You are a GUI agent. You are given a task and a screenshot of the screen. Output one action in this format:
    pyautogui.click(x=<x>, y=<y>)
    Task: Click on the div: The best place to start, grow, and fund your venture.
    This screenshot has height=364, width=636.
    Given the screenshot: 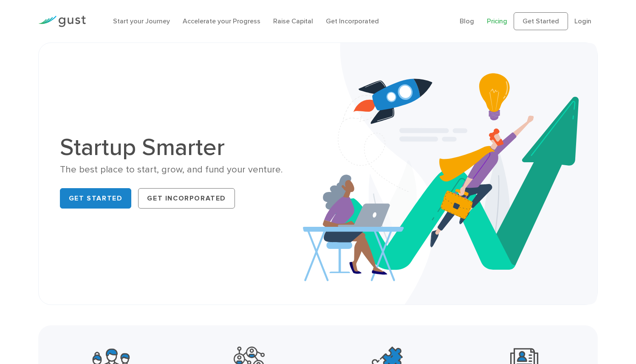 What is the action you would take?
    pyautogui.click(x=186, y=169)
    